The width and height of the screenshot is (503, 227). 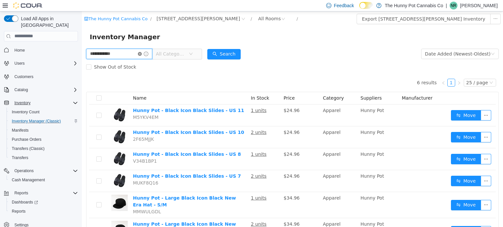 What do you see at coordinates (38, 218) in the screenshot?
I see `img: Hunny Pot - Large Black Icon Black New Era Hat - M/L hero shot` at bounding box center [38, 218].